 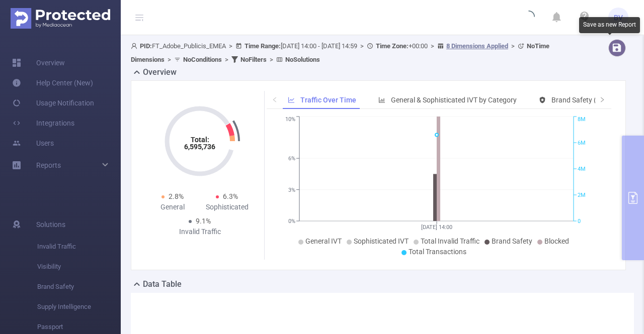 What do you see at coordinates (579, 221) in the screenshot?
I see `tspan: 0` at bounding box center [579, 221].